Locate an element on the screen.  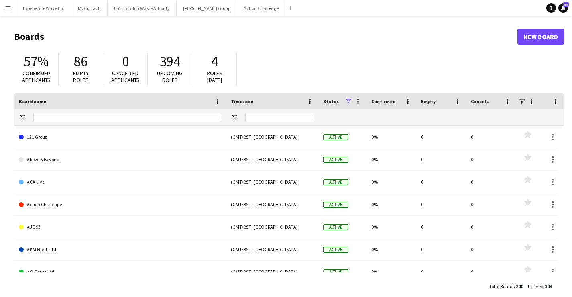
input: Board name Filter Input is located at coordinates (127, 117).